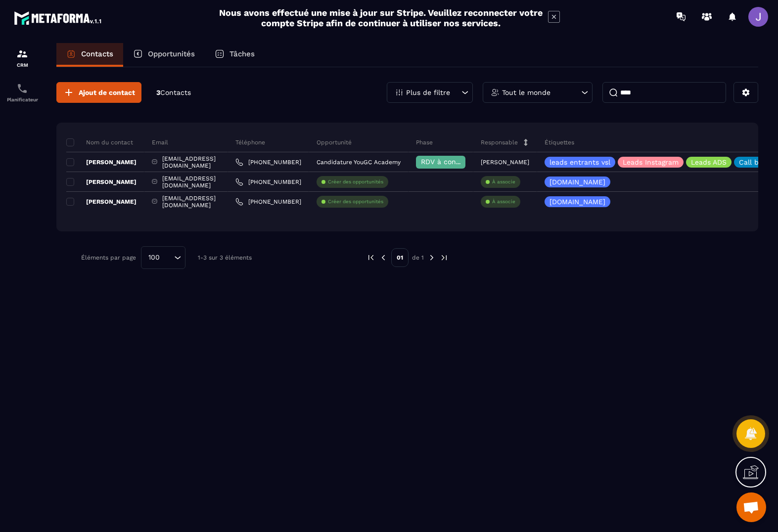 The height and width of the screenshot is (532, 778). Describe the element at coordinates (381, 18) in the screenshot. I see `h2: Nous avons effectué une mise à jour sur Stripe. Veuillez reconnecter votre compte Stripe afin de ...` at that location.